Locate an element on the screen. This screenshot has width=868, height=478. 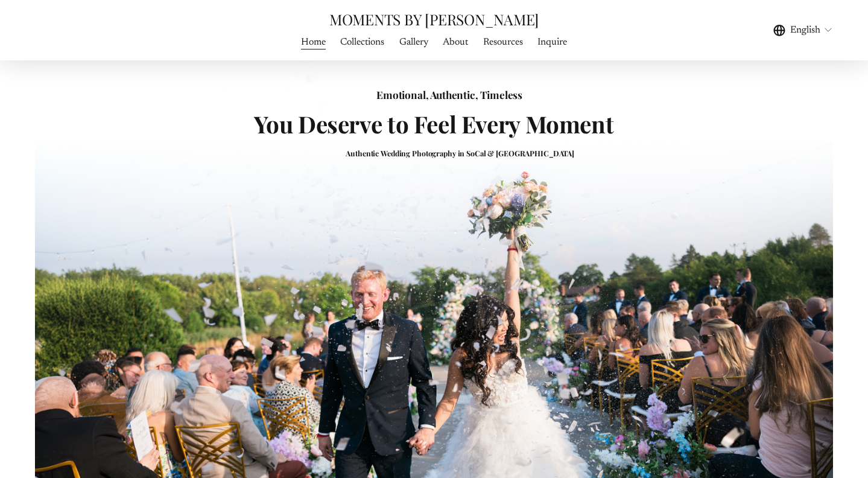
div: language picker is located at coordinates (803, 30).